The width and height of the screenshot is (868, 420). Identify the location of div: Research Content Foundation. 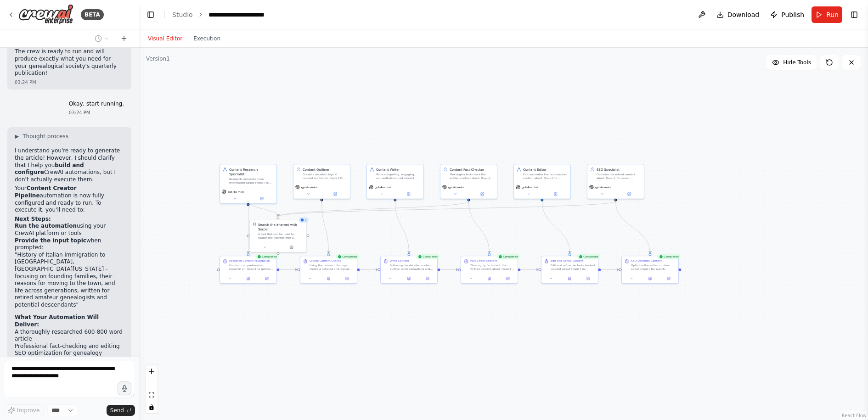
(249, 261).